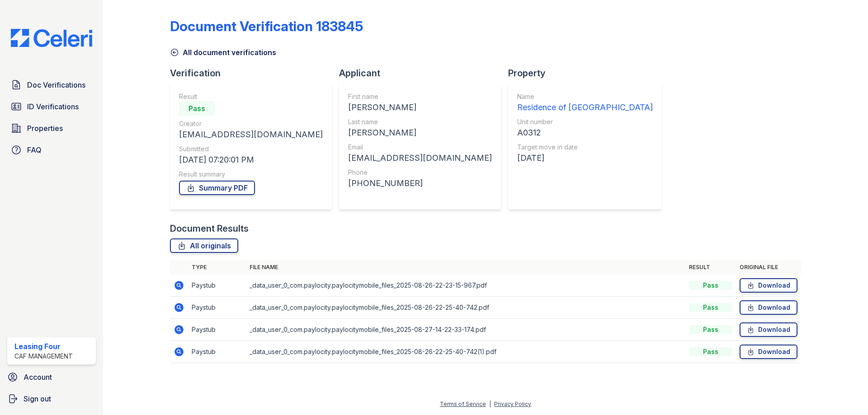  I want to click on a: Summary PDF, so click(217, 188).